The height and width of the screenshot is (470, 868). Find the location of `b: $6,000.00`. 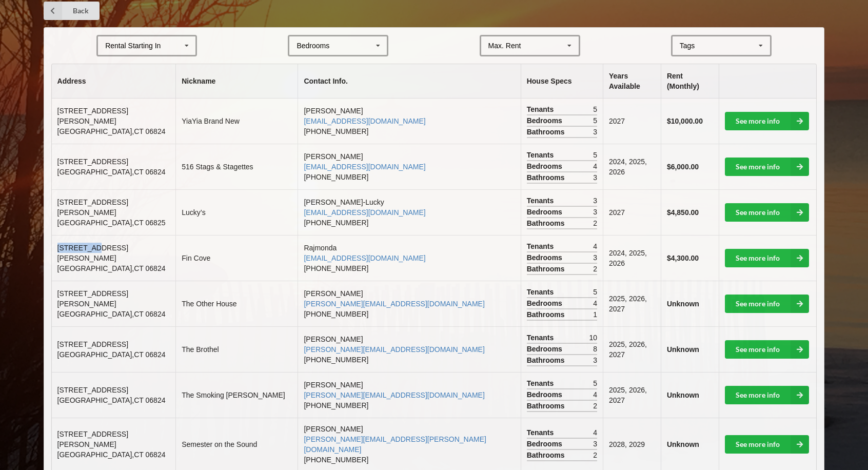

b: $6,000.00 is located at coordinates (683, 166).